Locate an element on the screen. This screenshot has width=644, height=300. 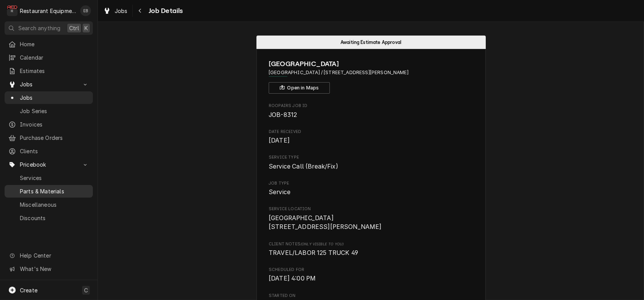
a: Go to Jobs is located at coordinates (48, 84).